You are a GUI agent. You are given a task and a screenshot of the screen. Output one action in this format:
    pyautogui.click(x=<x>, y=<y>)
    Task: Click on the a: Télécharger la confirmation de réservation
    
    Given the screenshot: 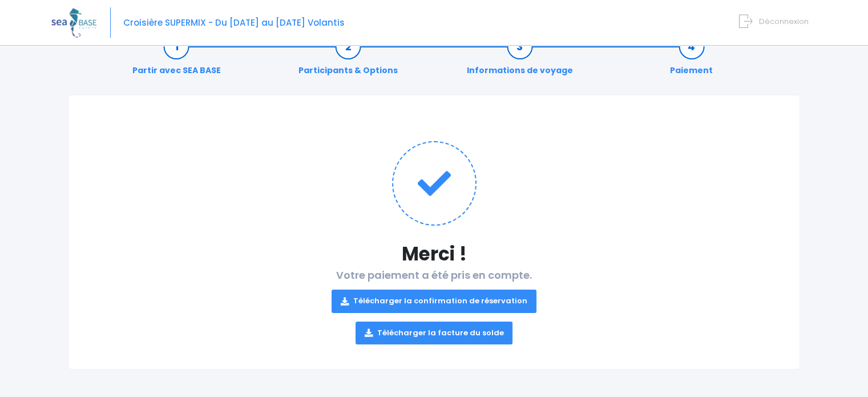 What is the action you would take?
    pyautogui.click(x=434, y=301)
    